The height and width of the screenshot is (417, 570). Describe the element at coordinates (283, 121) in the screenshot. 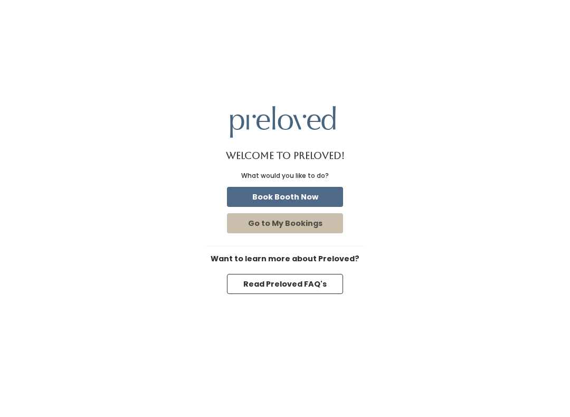

I see `img: preloved logo` at that location.